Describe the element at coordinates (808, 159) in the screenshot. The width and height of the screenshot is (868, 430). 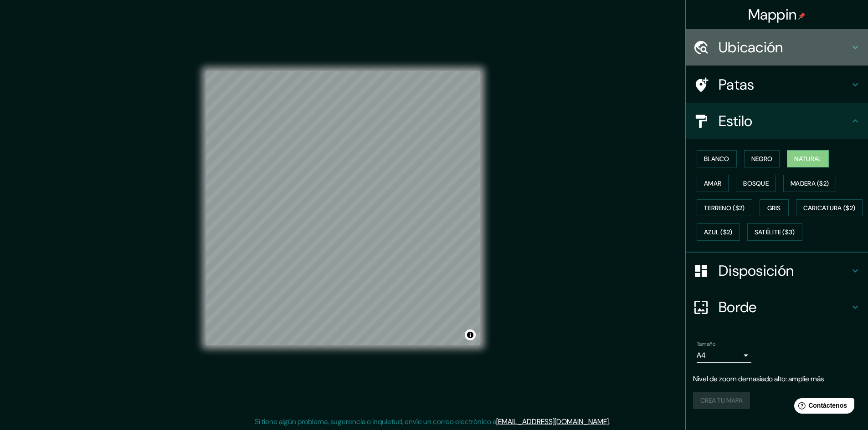
I see `font: Natural` at that location.